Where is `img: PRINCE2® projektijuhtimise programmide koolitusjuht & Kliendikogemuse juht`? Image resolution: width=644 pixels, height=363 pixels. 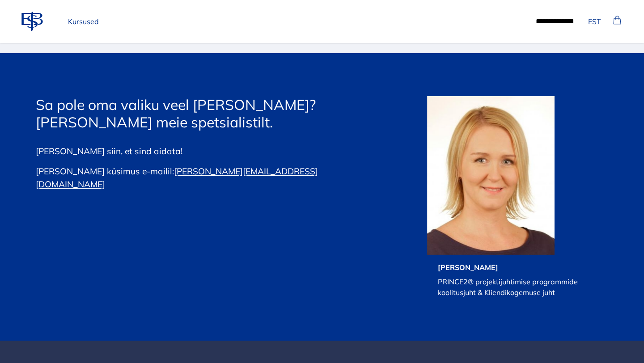
img: PRINCE2® projektijuhtimise programmide koolitusjuht & Kliendikogemuse juht is located at coordinates (491, 175).